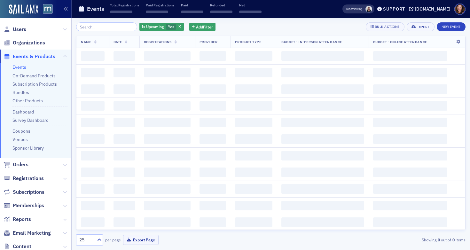 The image size is (470, 250). I want to click on span: Profile, so click(460, 9).